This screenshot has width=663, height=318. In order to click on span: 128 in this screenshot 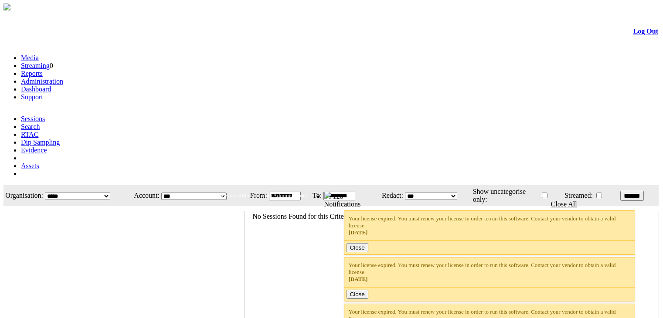, I will do `click(338, 196)`.